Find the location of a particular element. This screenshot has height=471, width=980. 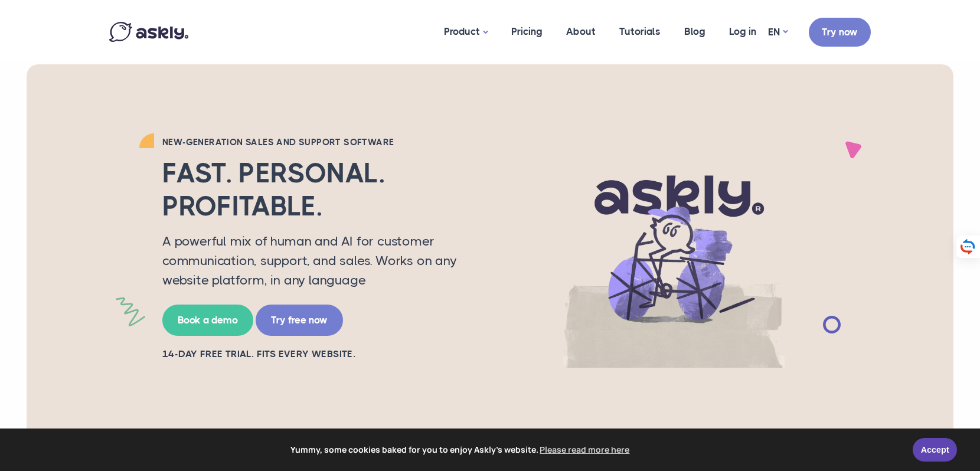

a: Pricing is located at coordinates (526, 31).